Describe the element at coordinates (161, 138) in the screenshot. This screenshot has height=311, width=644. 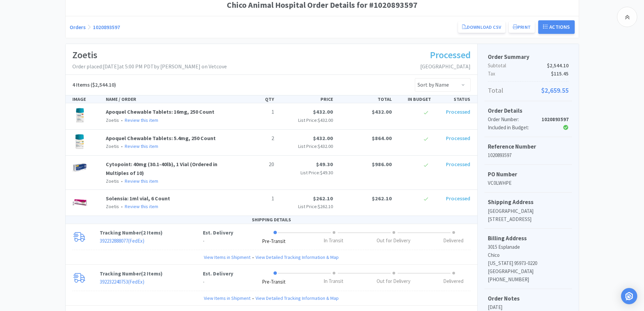
I see `a: Apoquel Chewable Tablets: 5.4mg, 250 Count` at that location.